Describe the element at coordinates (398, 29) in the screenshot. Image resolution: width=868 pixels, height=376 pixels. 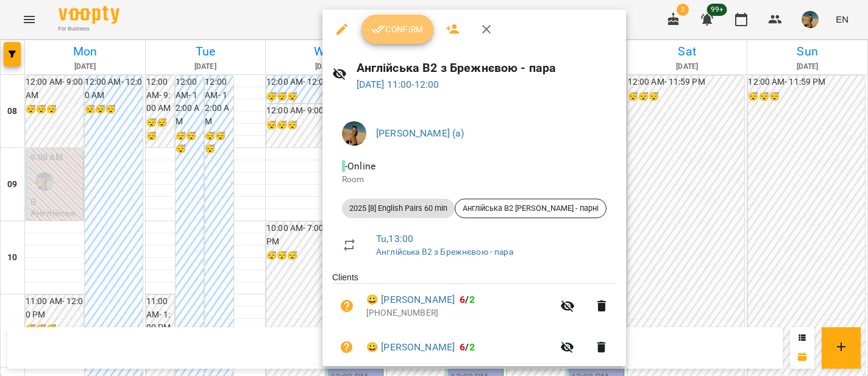
I see `span: Confirm` at that location.